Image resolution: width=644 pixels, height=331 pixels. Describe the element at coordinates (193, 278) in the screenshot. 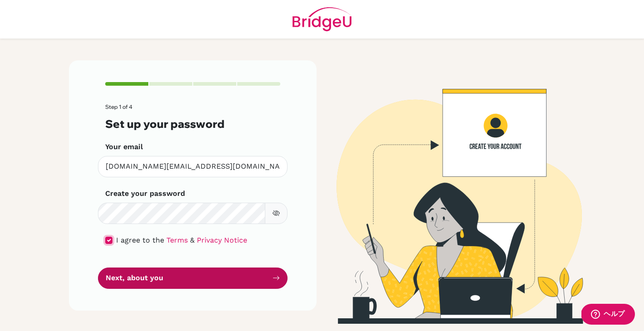

I see `button: Next, about you` at that location.